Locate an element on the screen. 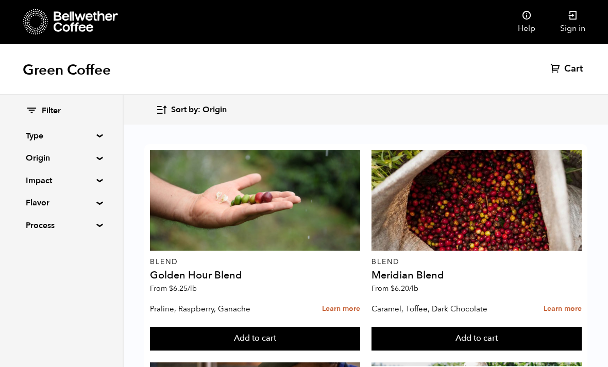 The image size is (608, 367). summary: Process is located at coordinates (61, 226).